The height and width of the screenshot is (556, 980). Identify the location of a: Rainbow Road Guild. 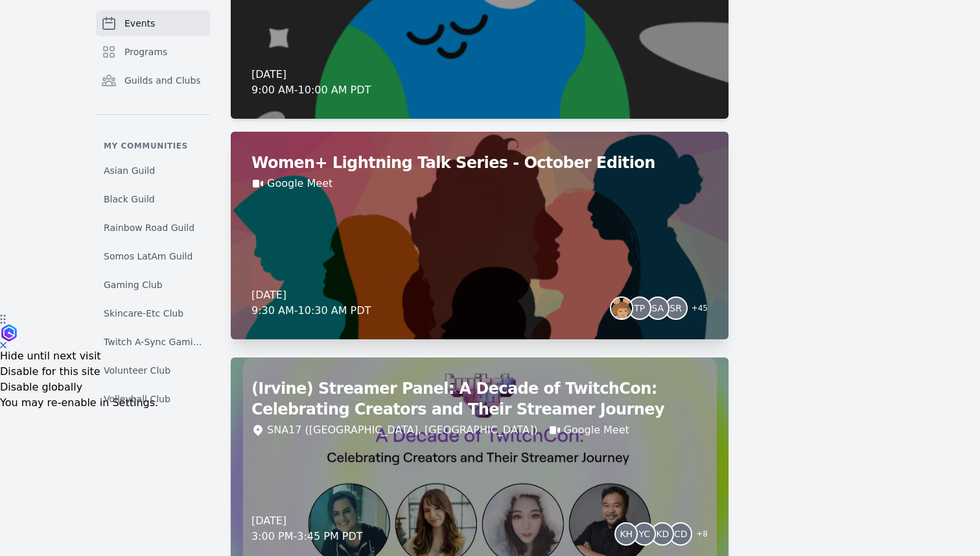
(153, 228).